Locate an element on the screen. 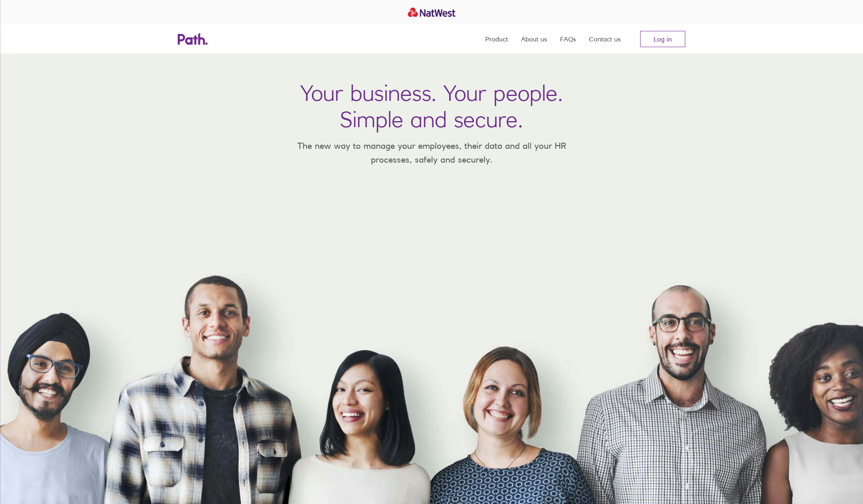 The image size is (863, 504). a: About us is located at coordinates (534, 39).